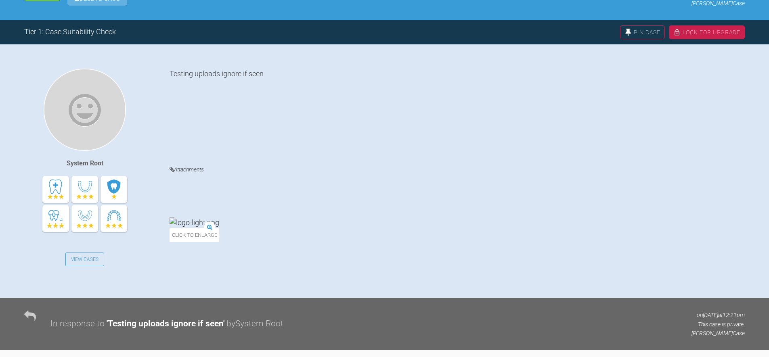 The image size is (769, 357). What do you see at coordinates (642, 32) in the screenshot?
I see `div: Pin Case` at bounding box center [642, 32].